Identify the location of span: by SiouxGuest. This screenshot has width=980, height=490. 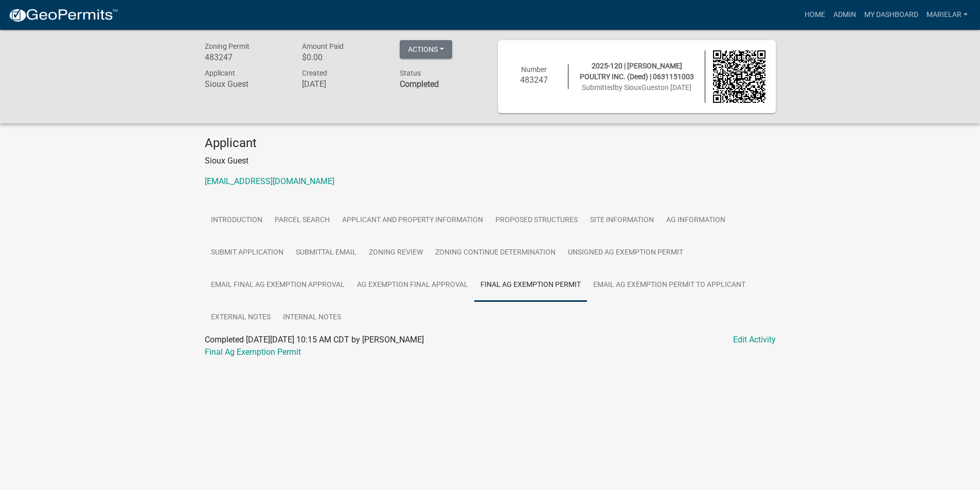
(637, 87).